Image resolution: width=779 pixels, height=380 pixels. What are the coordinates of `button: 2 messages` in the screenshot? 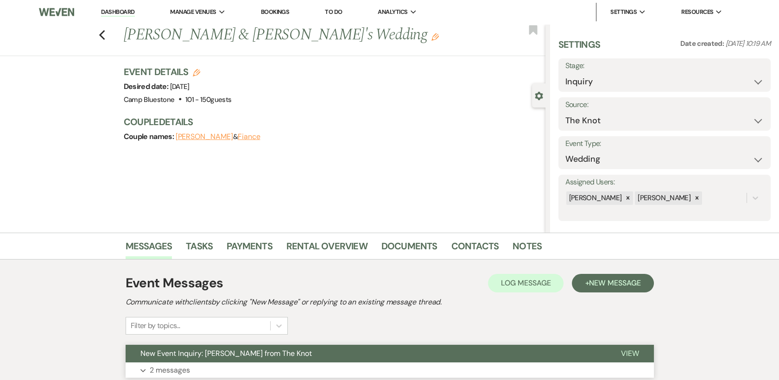 It's located at (390, 370).